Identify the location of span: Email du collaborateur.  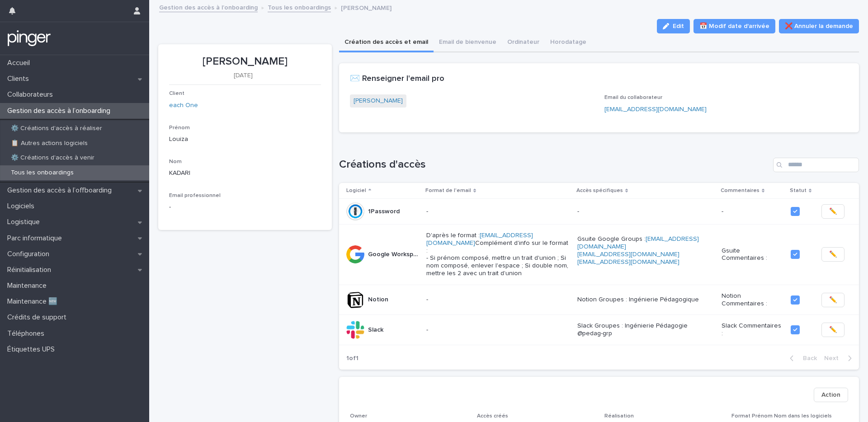
(633, 97).